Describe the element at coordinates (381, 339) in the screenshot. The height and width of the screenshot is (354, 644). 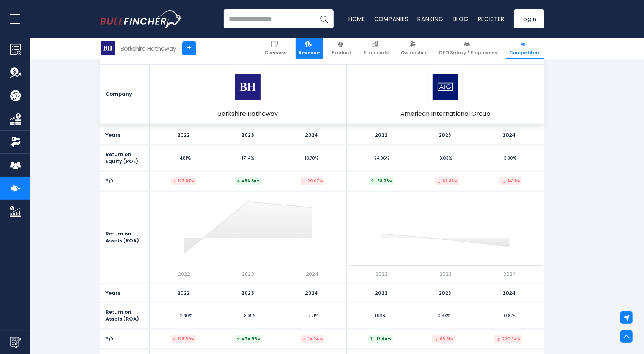
I see `div: 12.64%` at that location.